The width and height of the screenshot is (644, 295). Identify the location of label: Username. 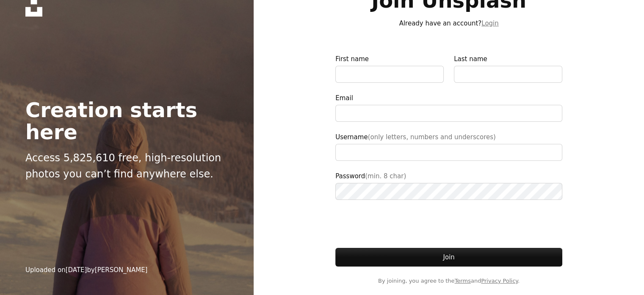
(449, 146).